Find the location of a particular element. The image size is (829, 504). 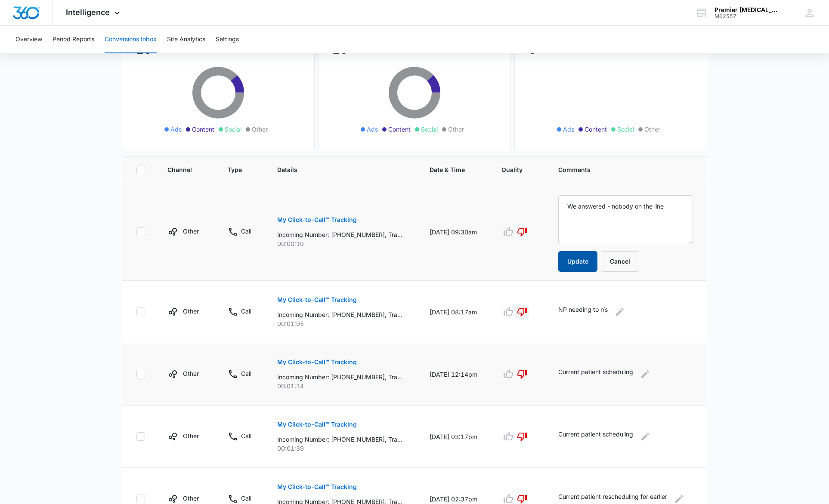

div: account name is located at coordinates (746, 10).